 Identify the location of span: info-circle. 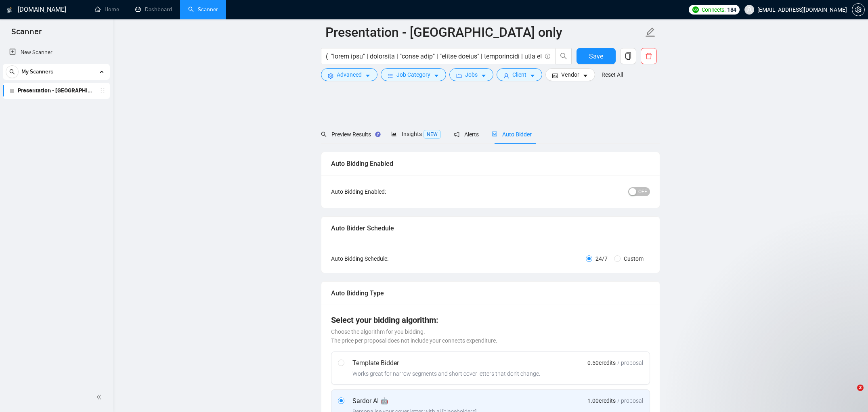
(548, 56).